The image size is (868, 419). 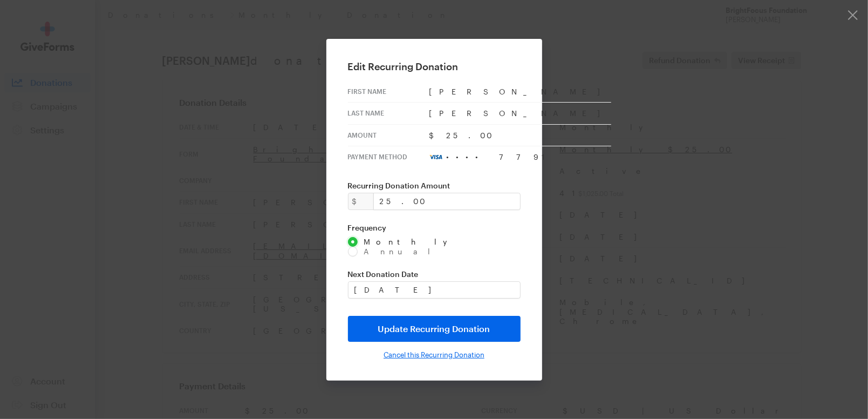 What do you see at coordinates (520, 157) in the screenshot?
I see `td: •••• 7791` at bounding box center [520, 157].